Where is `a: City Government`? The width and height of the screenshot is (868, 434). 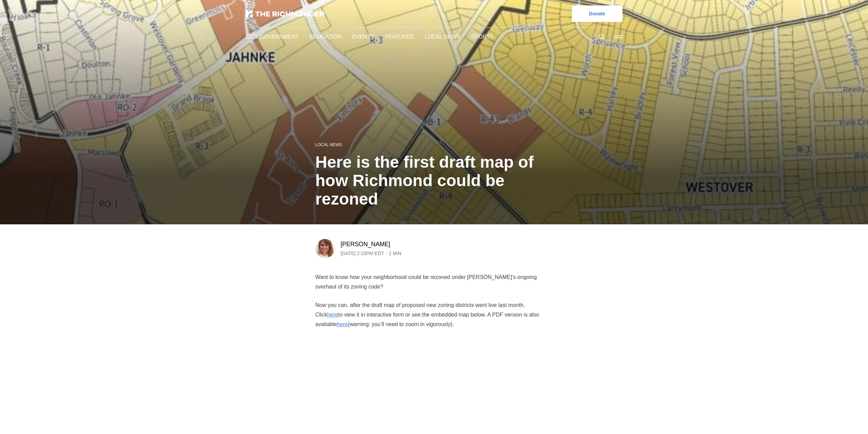
a: City Government is located at coordinates (271, 36).